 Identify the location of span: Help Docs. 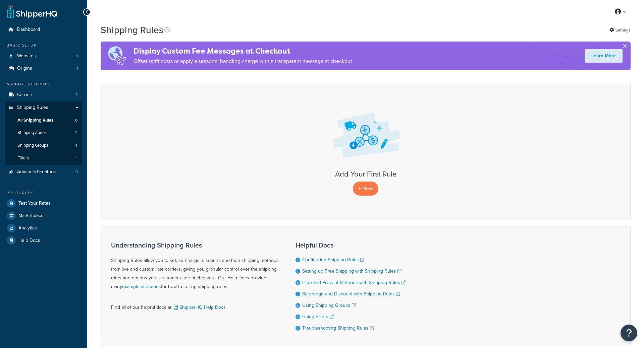
(29, 240).